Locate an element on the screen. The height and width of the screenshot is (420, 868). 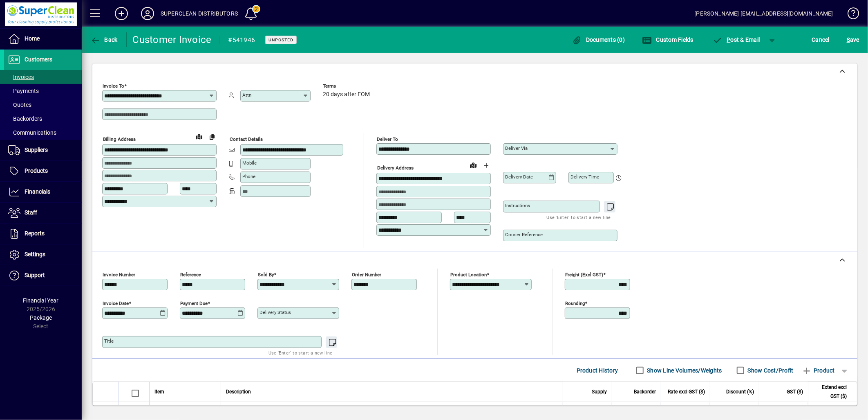
span: Invoices is located at coordinates (21, 77).